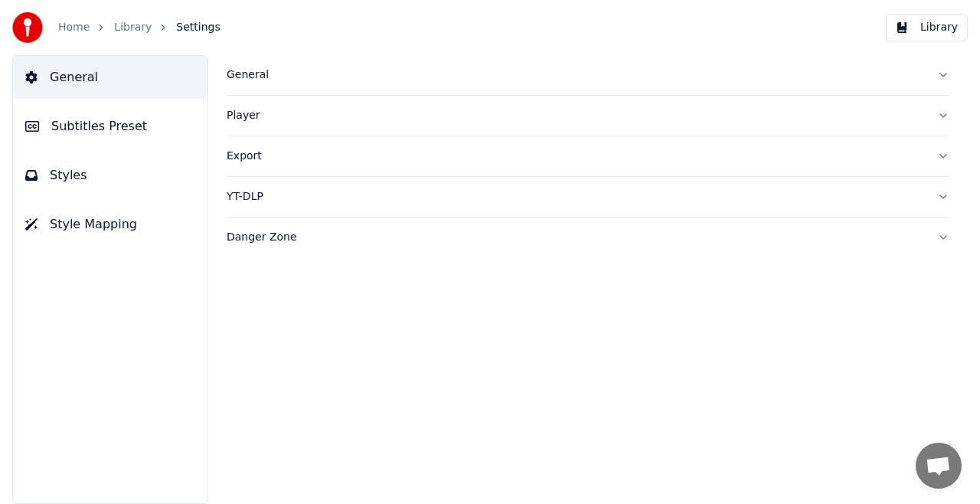 Image resolution: width=980 pixels, height=504 pixels. What do you see at coordinates (74, 27) in the screenshot?
I see `a: Home` at bounding box center [74, 27].